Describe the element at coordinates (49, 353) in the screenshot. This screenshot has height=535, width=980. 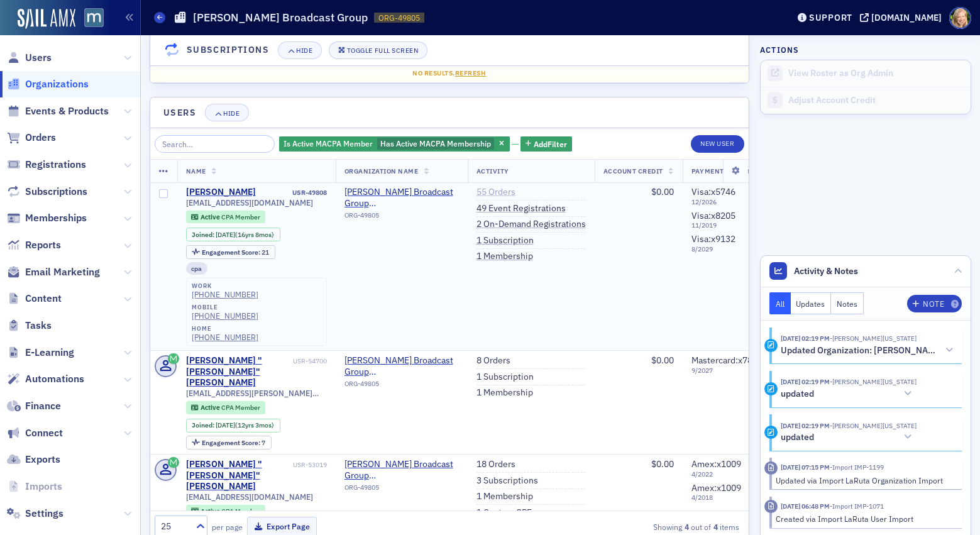
I see `span: E-Learning` at that location.